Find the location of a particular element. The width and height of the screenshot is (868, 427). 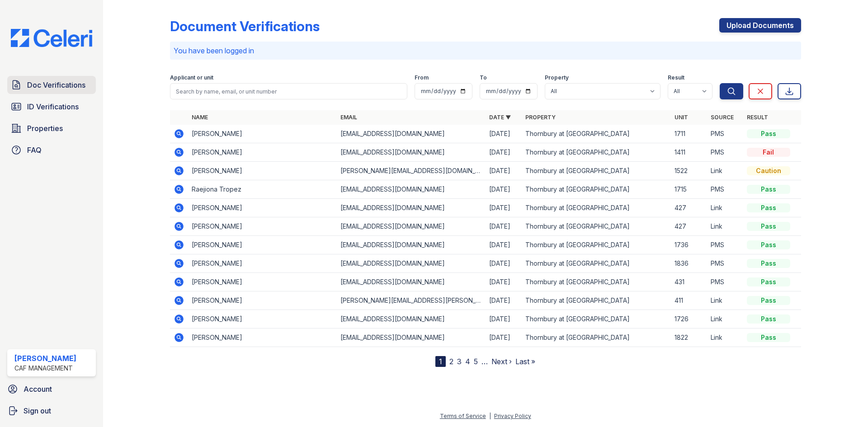

span: Account is located at coordinates (38, 388).